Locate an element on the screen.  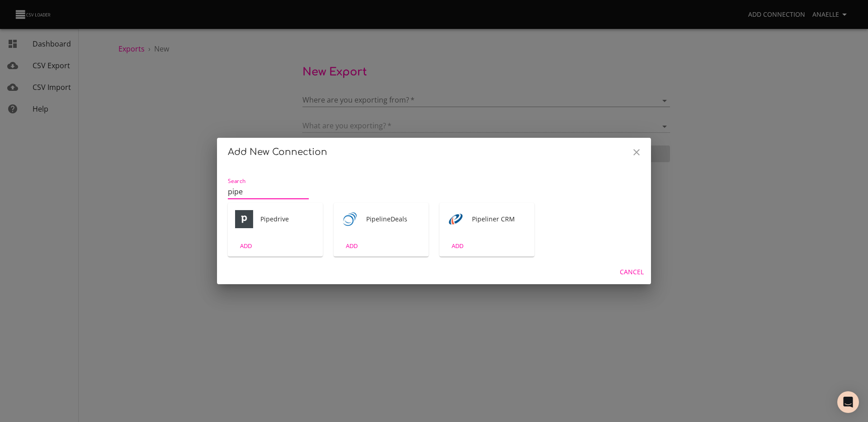
div: Open Intercom Messenger is located at coordinates (848, 402).